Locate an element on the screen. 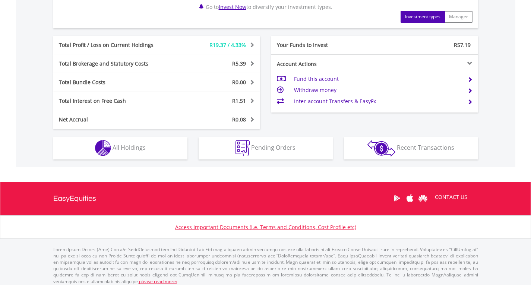 This screenshot has height=285, width=531. span: R5.39 is located at coordinates (239, 63).